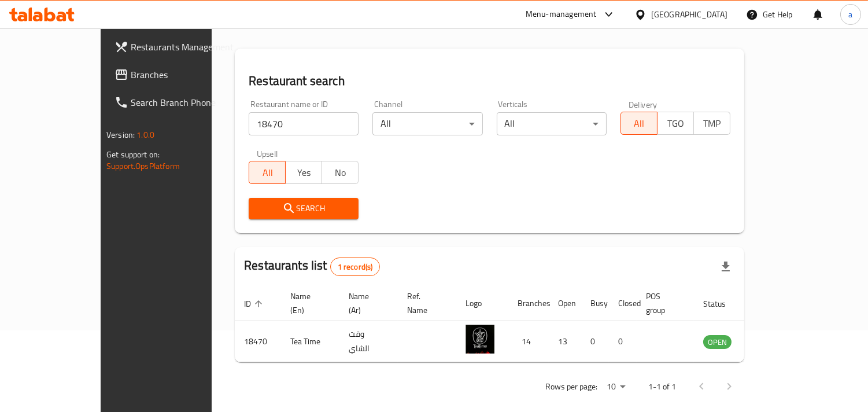 This screenshot has height=412, width=868. Describe the element at coordinates (712, 123) in the screenshot. I see `span: TMP` at that location.